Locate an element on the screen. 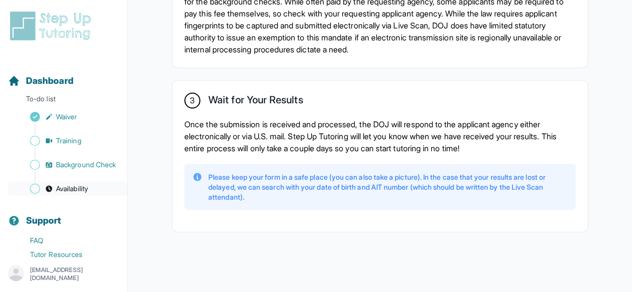 This screenshot has width=632, height=292. span: Background Check is located at coordinates (86, 165).